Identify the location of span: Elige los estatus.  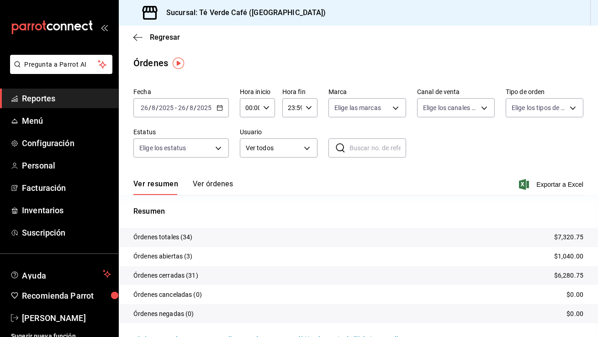
(163, 148).